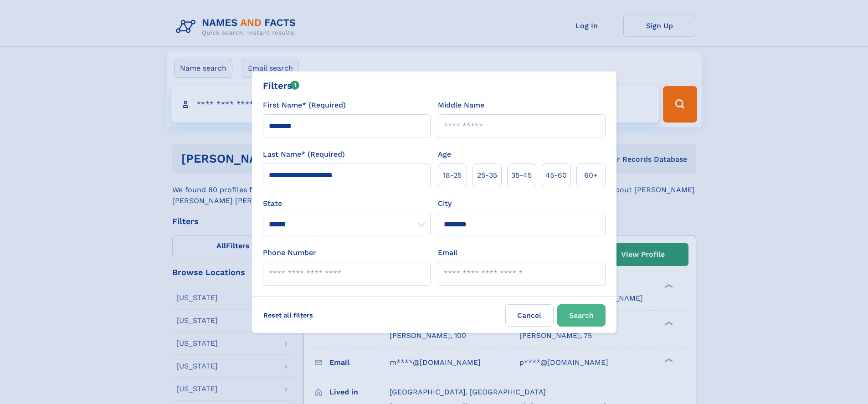 This screenshot has height=404, width=868. I want to click on label: Last Name* (Required), so click(304, 155).